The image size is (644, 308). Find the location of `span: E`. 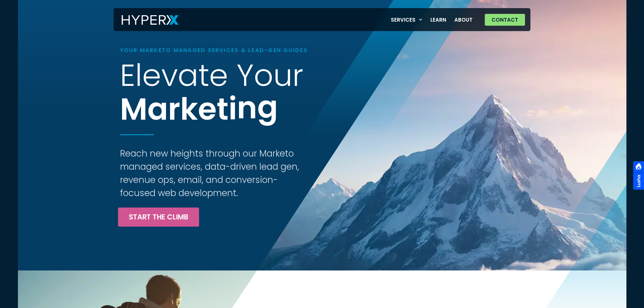

span: E is located at coordinates (127, 78).